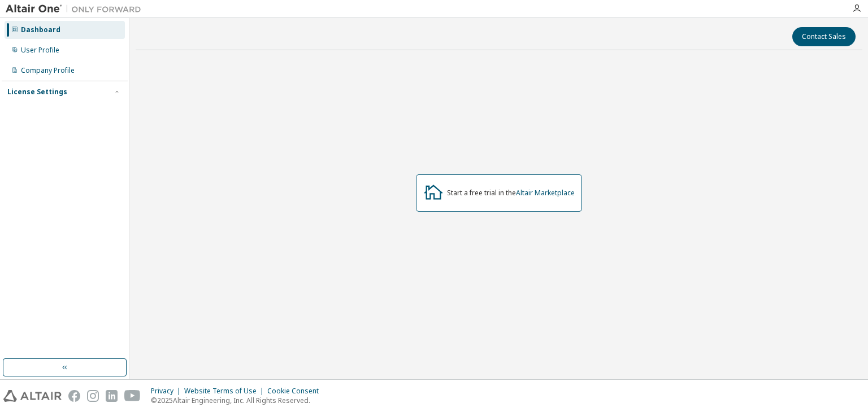 This screenshot has width=868, height=412. I want to click on img: linkedin.svg, so click(111, 396).